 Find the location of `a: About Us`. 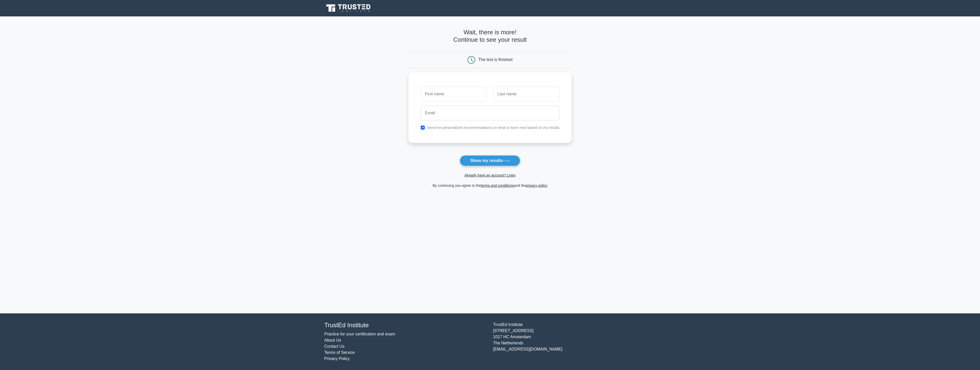

a: About Us is located at coordinates (332, 339).